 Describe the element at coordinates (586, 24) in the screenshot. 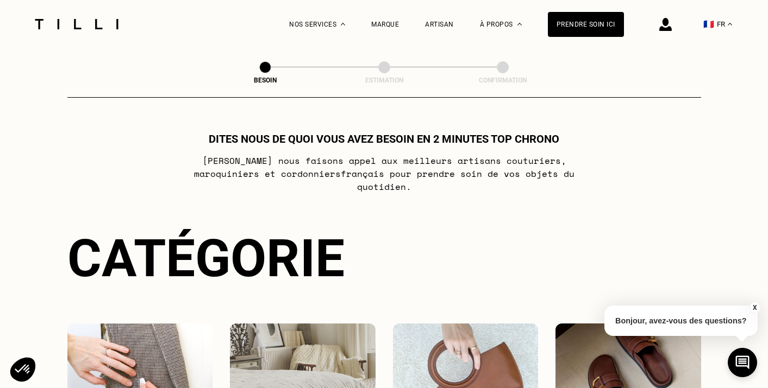

I see `a: Prendre soin ici` at that location.